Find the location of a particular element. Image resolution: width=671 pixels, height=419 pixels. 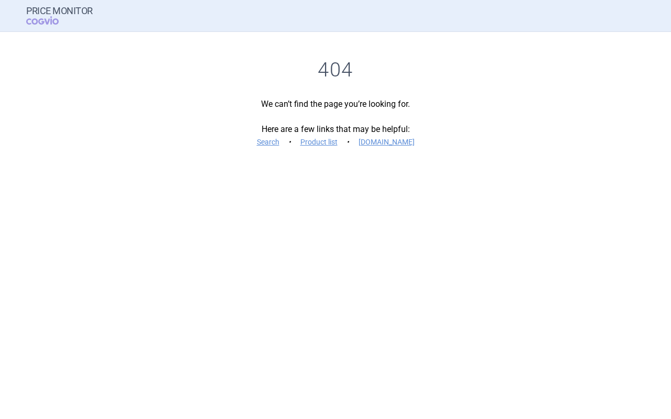

a: Product list is located at coordinates (319, 142).